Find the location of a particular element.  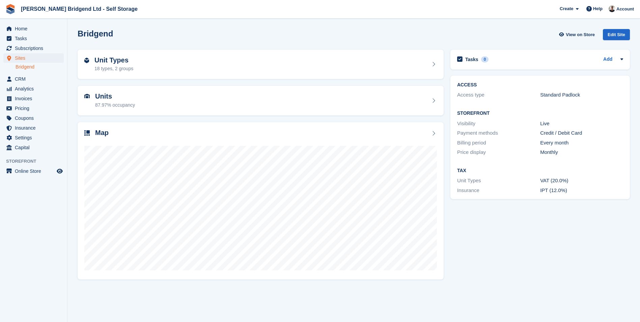

span: View on Store is located at coordinates (580, 35).